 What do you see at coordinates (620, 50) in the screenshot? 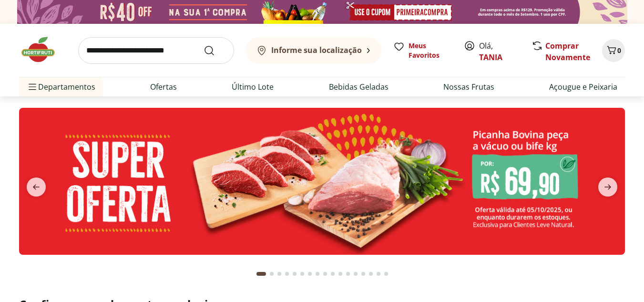
I see `span: 0` at bounding box center [620, 50].